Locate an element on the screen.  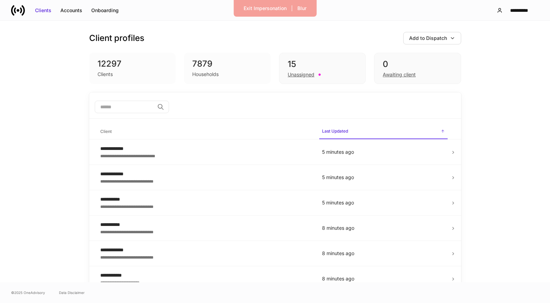
div: 15 is located at coordinates (323, 64).